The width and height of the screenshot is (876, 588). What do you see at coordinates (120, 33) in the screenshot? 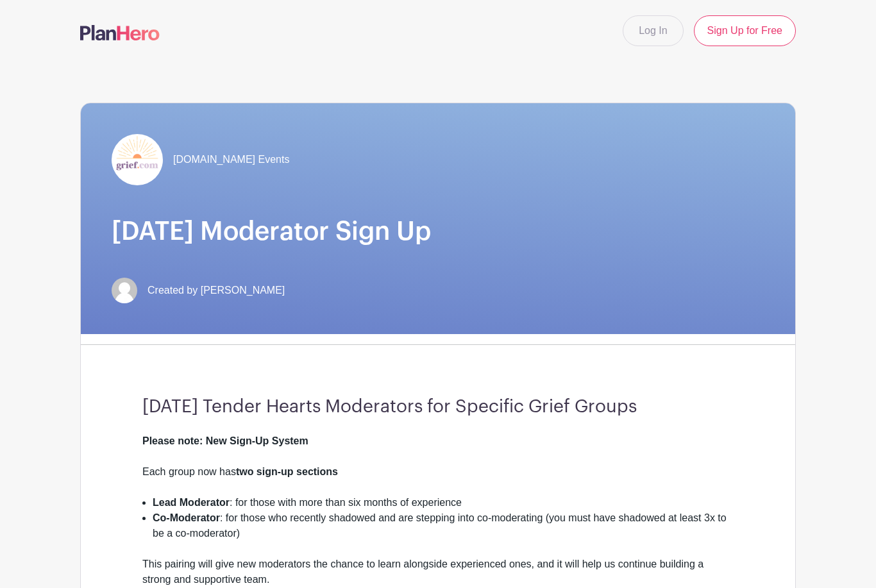
I see `img: logo-507f7623f17ff9eddc593b1ce0a138ce2505c220e1c5a4e2b4648c50719b7d32.svg` at bounding box center [120, 33].